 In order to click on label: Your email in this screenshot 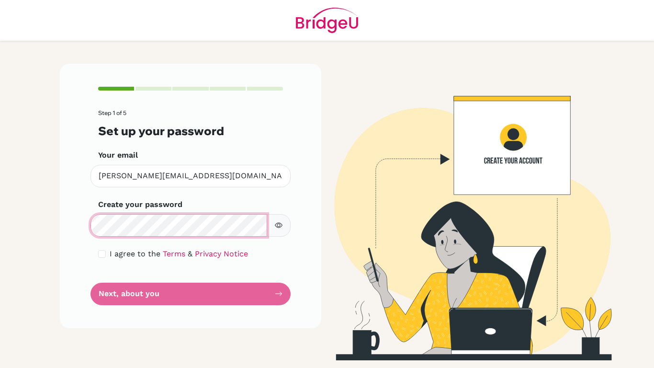, I will do `click(118, 155)`.